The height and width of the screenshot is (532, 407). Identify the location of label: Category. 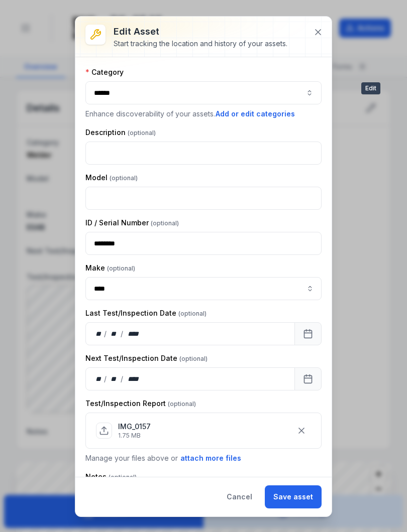
(104, 72).